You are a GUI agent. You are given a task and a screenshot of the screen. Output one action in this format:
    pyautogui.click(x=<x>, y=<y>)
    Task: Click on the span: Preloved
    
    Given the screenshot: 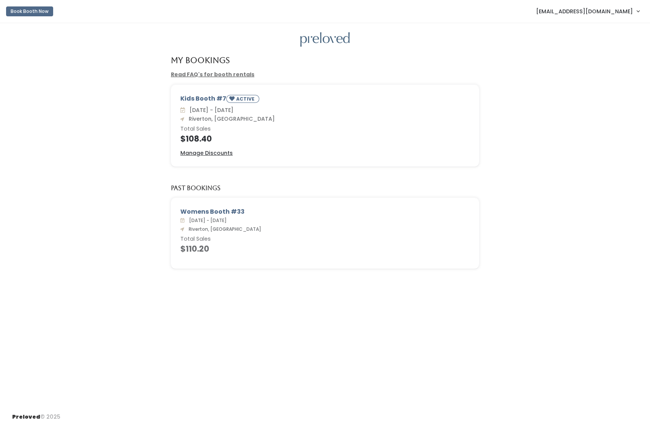 What is the action you would take?
    pyautogui.click(x=26, y=417)
    